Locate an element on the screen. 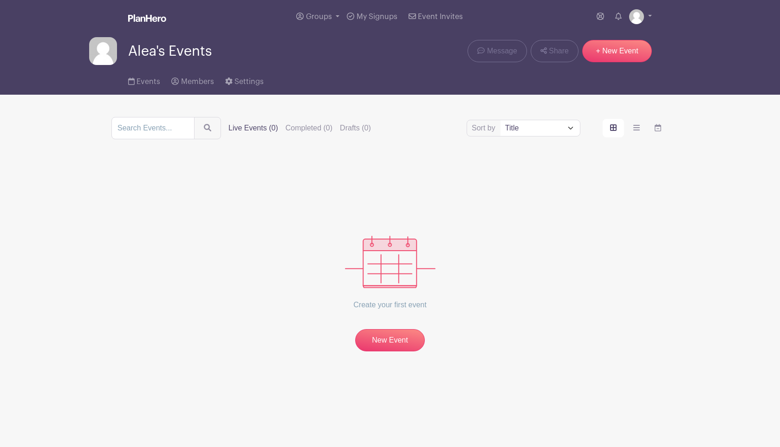 This screenshot has width=780, height=447. a: Message is located at coordinates (497, 51).